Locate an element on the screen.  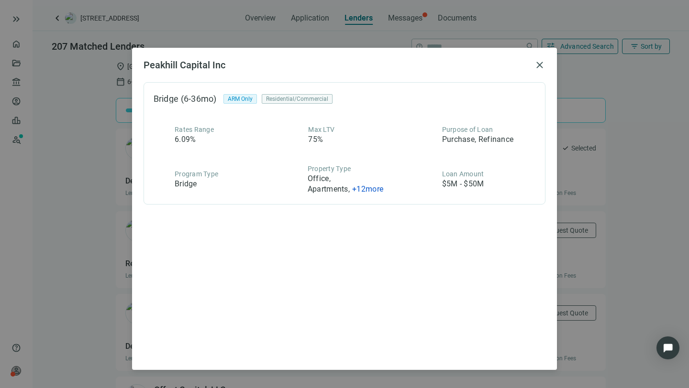
span: Program Type is located at coordinates (196, 174).